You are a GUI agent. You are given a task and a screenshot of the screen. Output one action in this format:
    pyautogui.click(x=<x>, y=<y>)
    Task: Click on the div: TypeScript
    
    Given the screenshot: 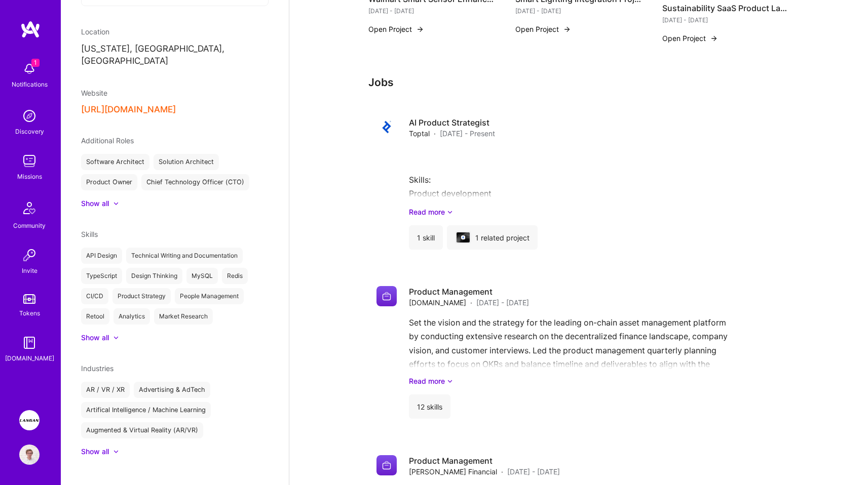 What is the action you would take?
    pyautogui.click(x=101, y=276)
    